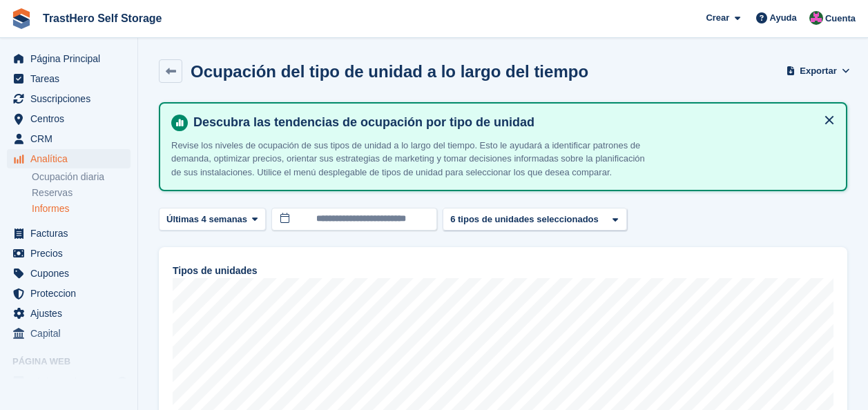 This screenshot has width=868, height=410. I want to click on img: Marua Grioui, so click(816, 18).